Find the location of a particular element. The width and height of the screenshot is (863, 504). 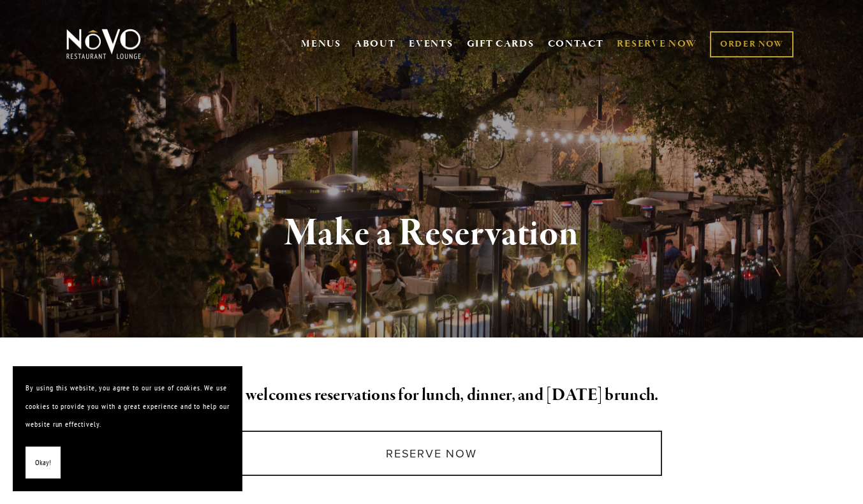

button: Okay! is located at coordinates (43, 462).